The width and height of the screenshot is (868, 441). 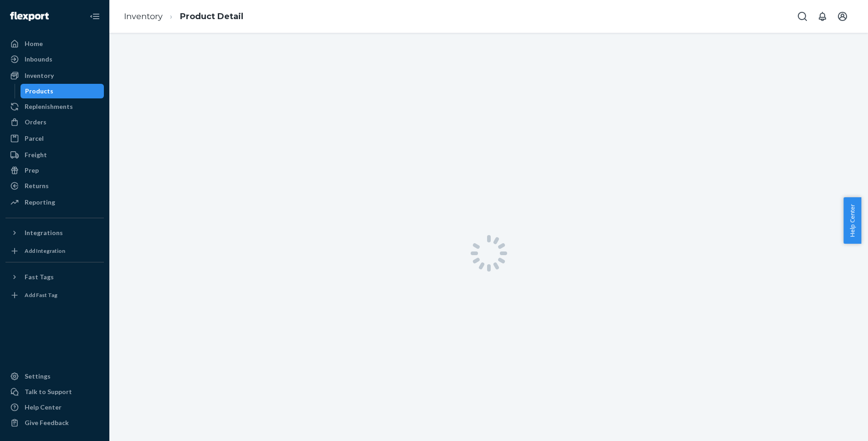 I want to click on button: Close Navigation, so click(x=95, y=16).